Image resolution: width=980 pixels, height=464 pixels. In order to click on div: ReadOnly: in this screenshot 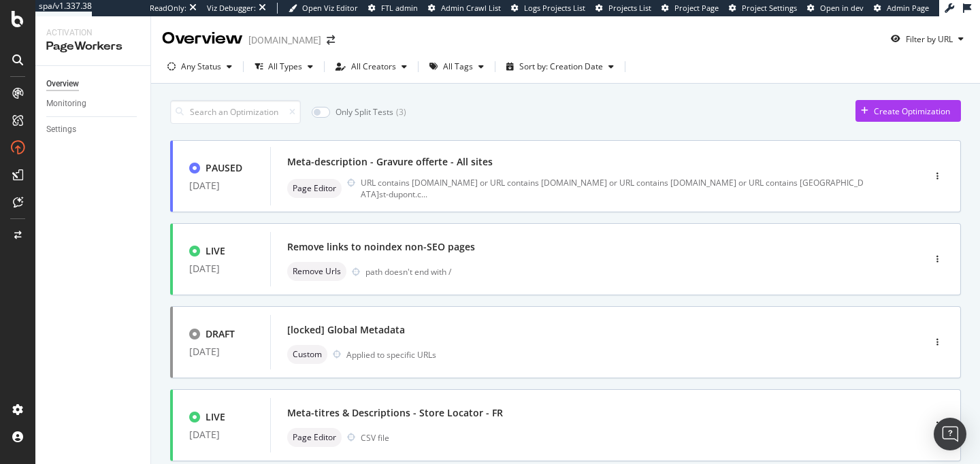, I will do `click(168, 8)`.